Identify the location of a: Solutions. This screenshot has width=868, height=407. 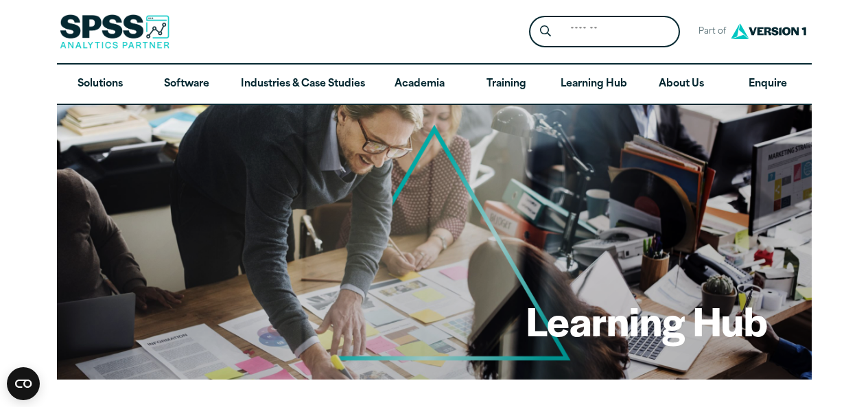
(100, 84).